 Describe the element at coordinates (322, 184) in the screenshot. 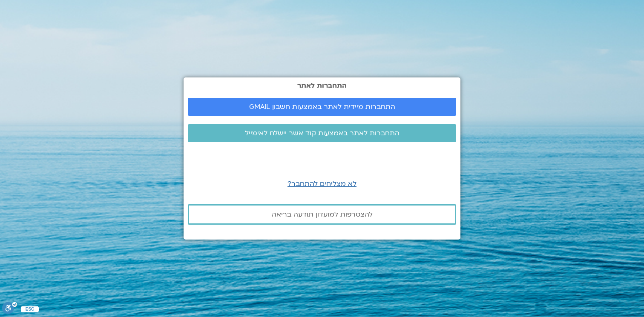

I see `a: לא מצליחים להתחבר?` at that location.